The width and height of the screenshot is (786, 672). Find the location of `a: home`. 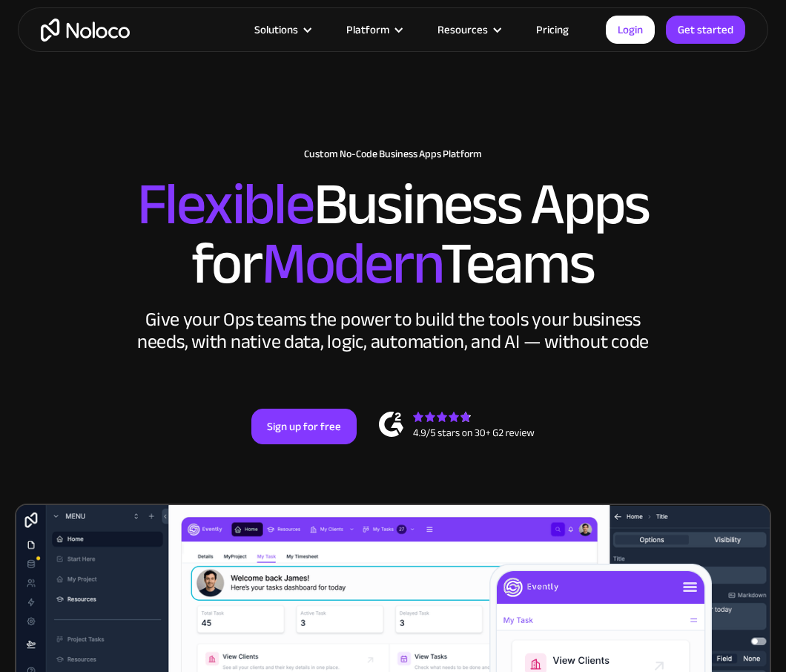

a: home is located at coordinates (85, 29).